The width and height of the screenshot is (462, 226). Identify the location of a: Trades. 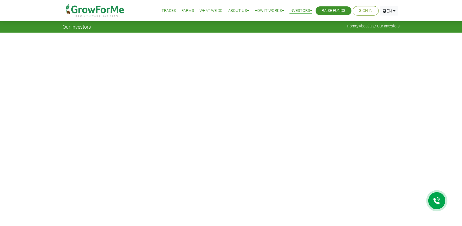
(169, 11).